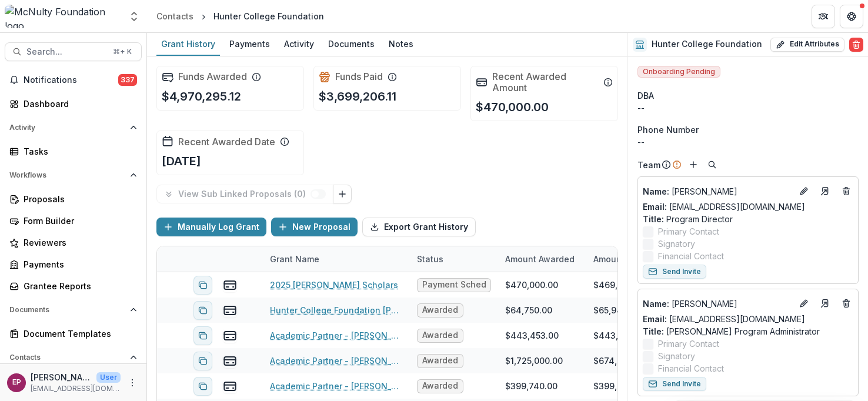 The image size is (868, 401). Describe the element at coordinates (245, 194) in the screenshot. I see `button: View Sub Linked Proposals (0)` at that location.